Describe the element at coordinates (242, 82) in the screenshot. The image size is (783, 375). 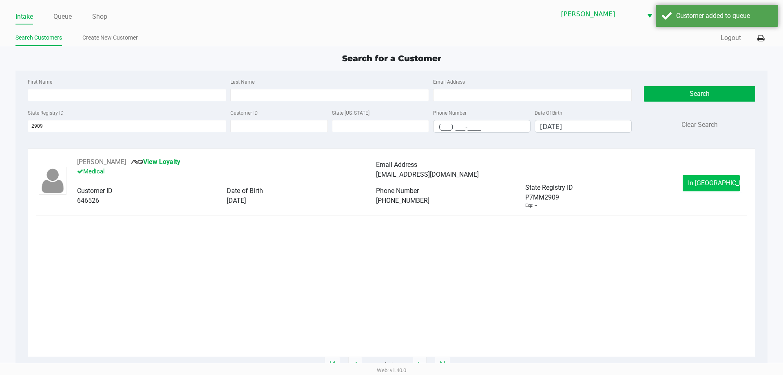
I see `label: Last Name` at that location.